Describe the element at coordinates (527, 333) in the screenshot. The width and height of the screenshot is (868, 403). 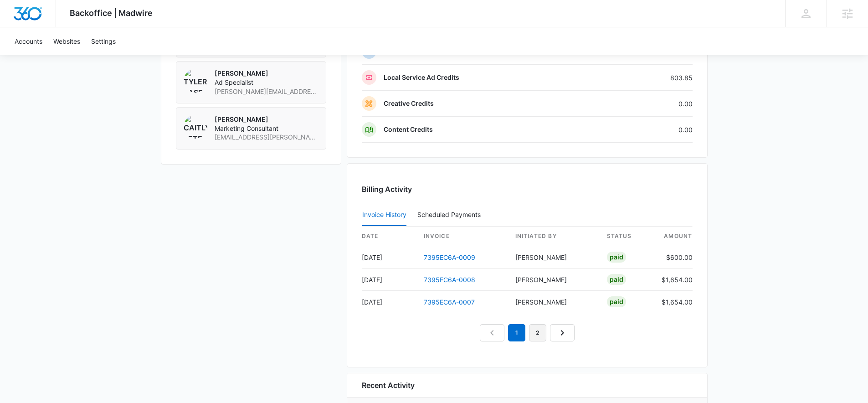
I see `nav: Pagination` at that location.